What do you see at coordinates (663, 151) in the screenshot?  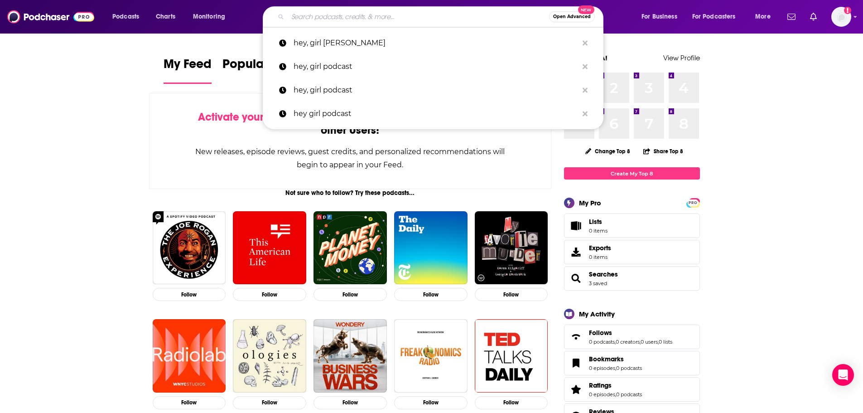 I see `button: Share Top 8` at bounding box center [663, 151].